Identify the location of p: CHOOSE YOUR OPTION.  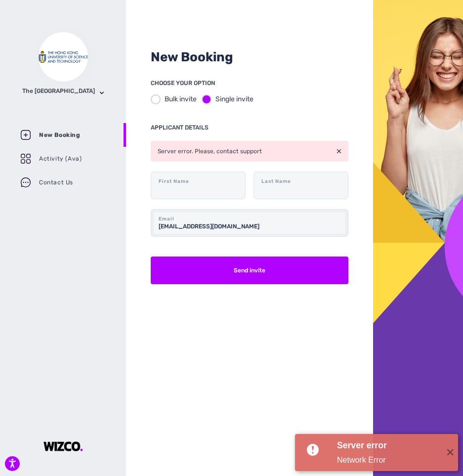
(250, 83).